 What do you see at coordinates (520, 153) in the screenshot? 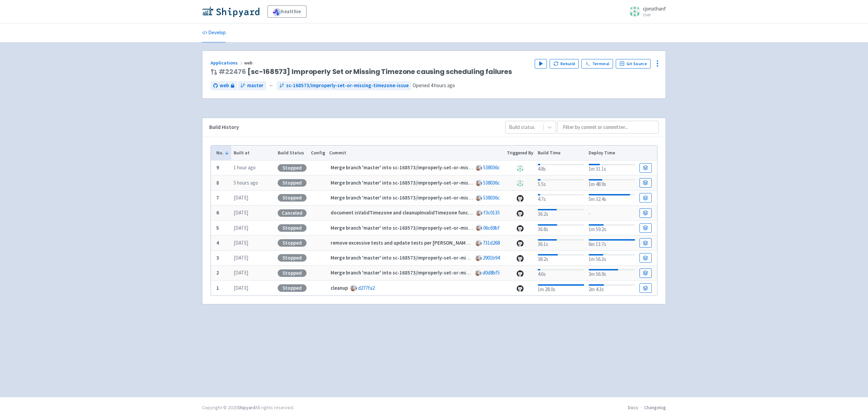
I see `th: Triggered By` at bounding box center [520, 153].